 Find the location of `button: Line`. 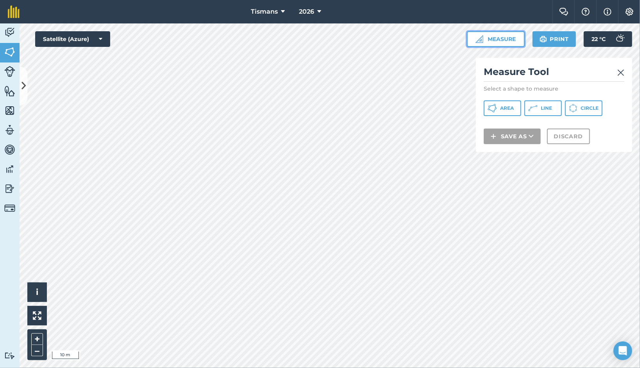

button: Line is located at coordinates (543, 108).